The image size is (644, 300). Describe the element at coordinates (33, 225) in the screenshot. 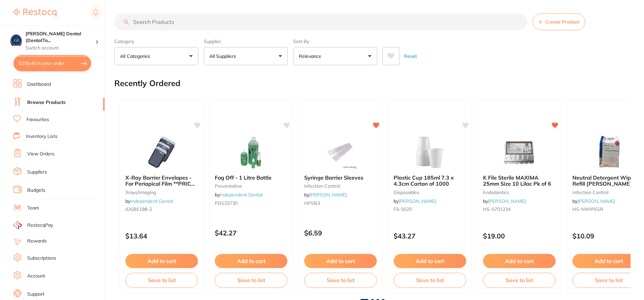

I see `a: RestocqPay` at that location.